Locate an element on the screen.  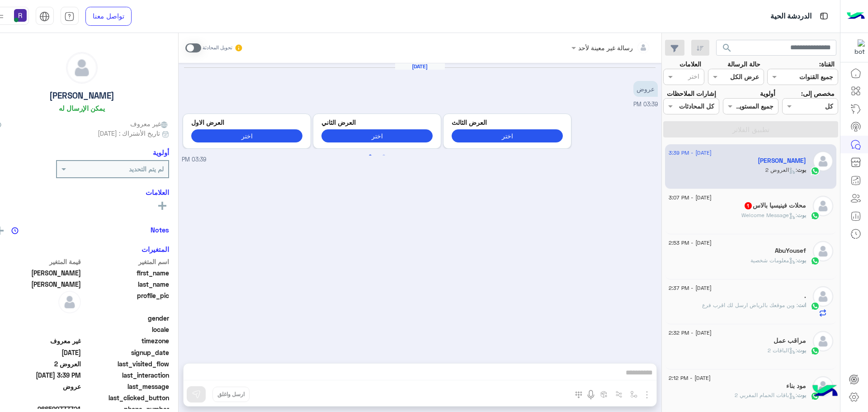
label: القناة: is located at coordinates (827, 64).